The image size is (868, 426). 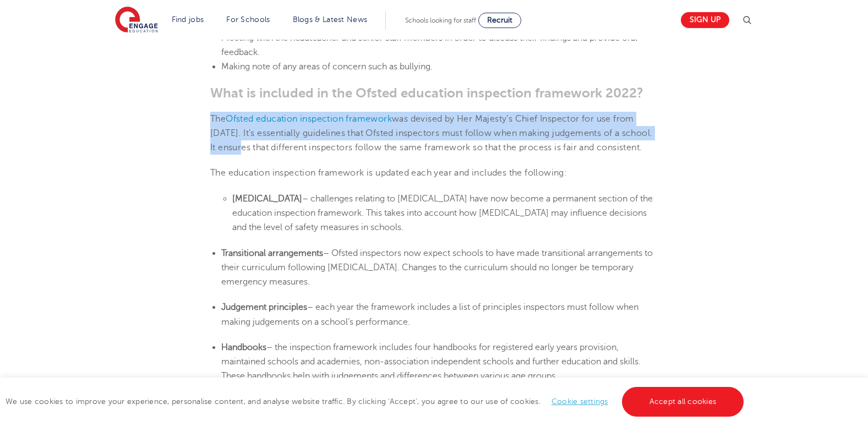 I want to click on img: Engage Education, so click(x=137, y=20).